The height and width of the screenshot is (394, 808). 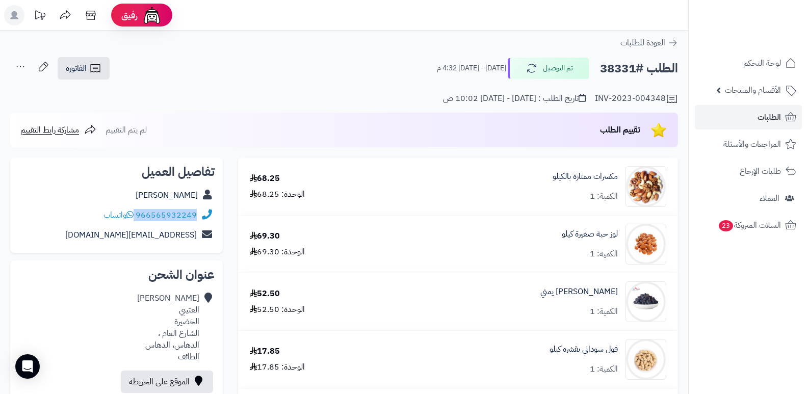 What do you see at coordinates (277, 252) in the screenshot?
I see `div: الوحدة: 69.30` at bounding box center [277, 252].